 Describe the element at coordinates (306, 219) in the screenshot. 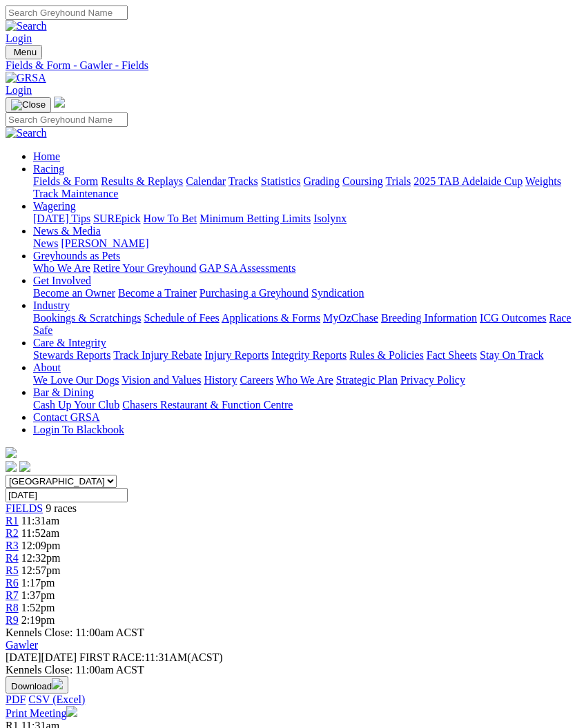

I see `div: Wagering` at that location.